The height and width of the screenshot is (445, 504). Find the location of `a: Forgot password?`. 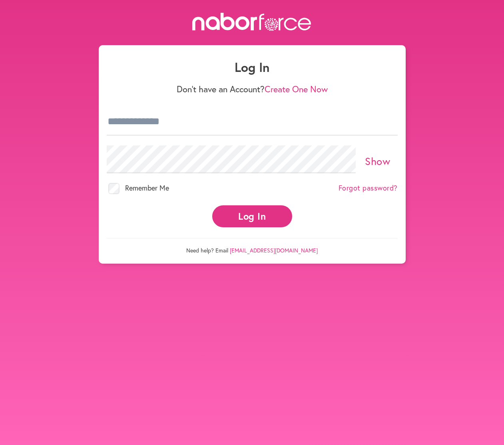

a: Forgot password? is located at coordinates (368, 188).